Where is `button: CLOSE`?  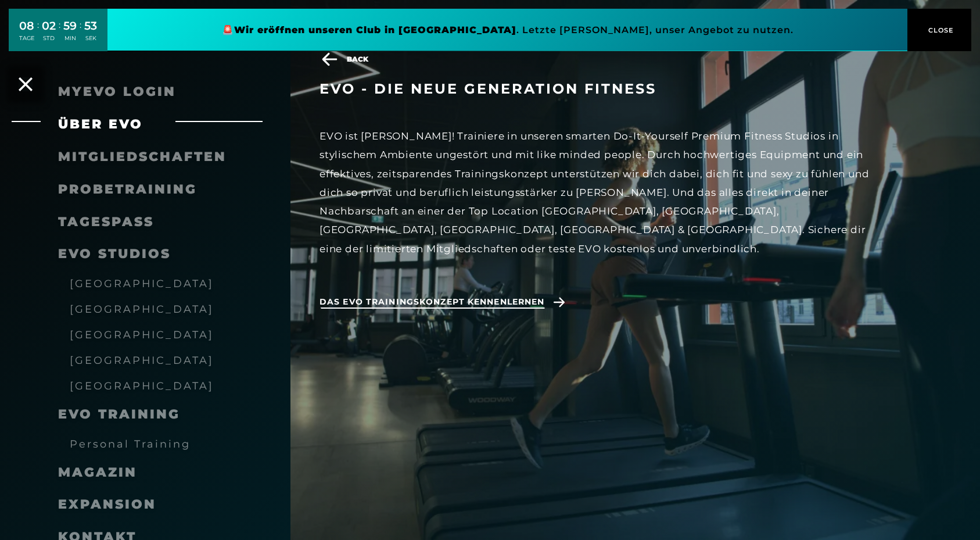 button: CLOSE is located at coordinates (940, 30).